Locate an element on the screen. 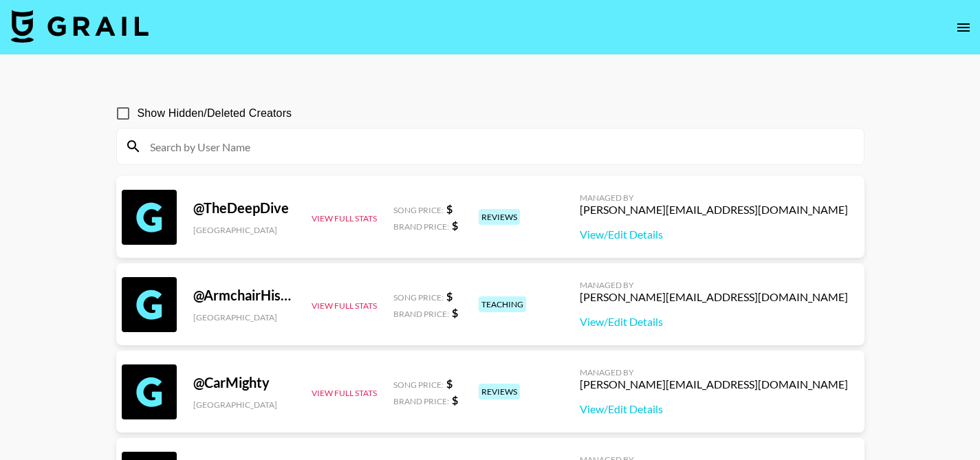 This screenshot has width=980, height=460. div: @ ArmchairHistorian is located at coordinates (244, 295).